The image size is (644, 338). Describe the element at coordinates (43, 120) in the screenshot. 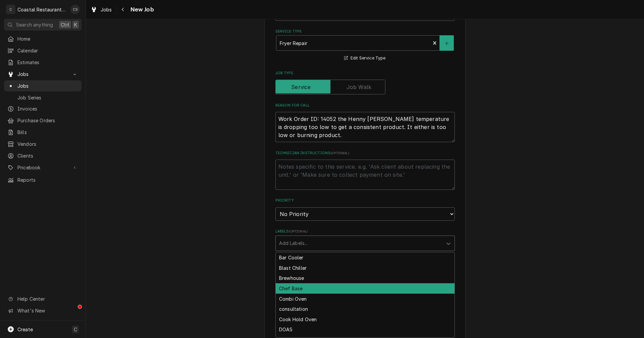

I see `a: Purchase Orders` at that location.